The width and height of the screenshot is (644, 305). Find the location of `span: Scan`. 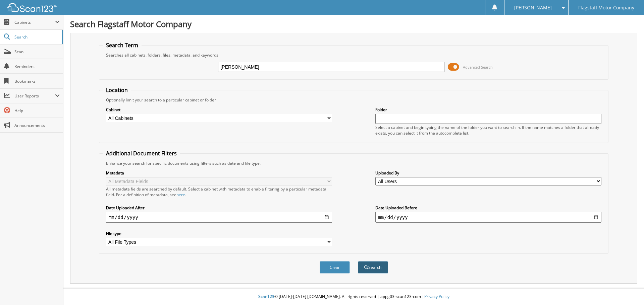

span: Scan is located at coordinates (37, 52).